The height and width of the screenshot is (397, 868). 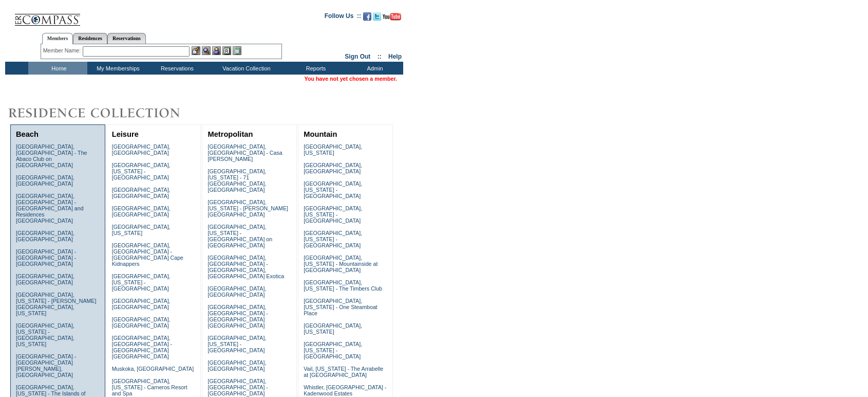 I want to click on a: Members, so click(x=57, y=39).